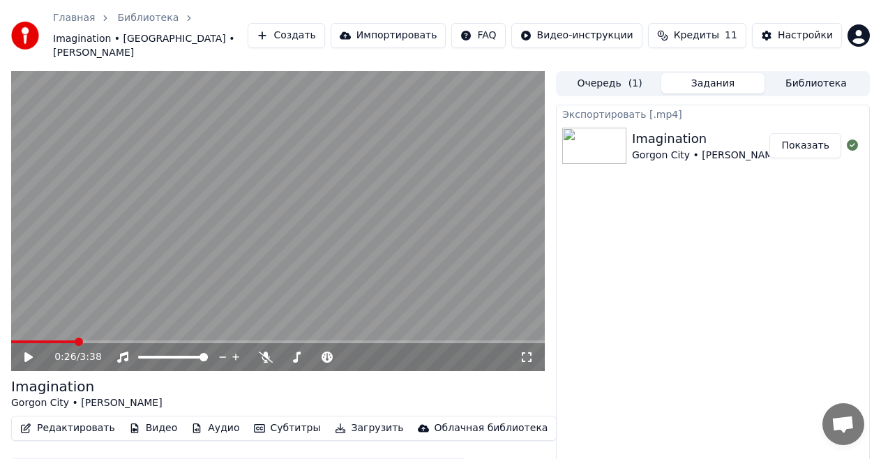 This screenshot has width=881, height=459. Describe the element at coordinates (796, 36) in the screenshot. I see `button: Настройки` at that location.